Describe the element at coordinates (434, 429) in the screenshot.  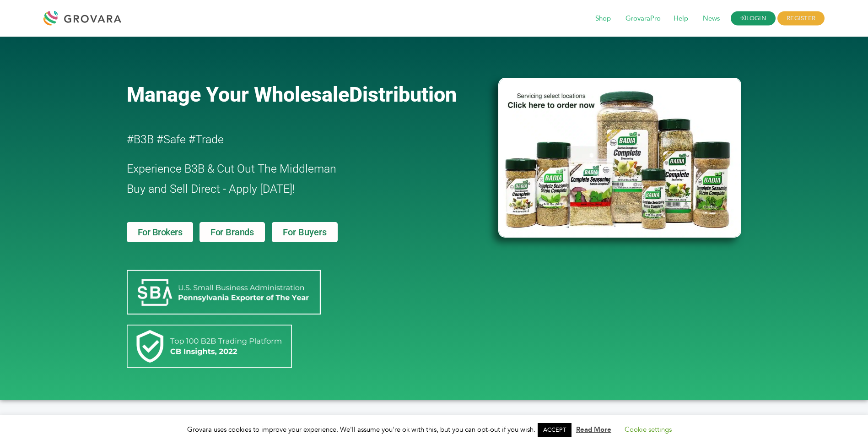
I see `span: Grovara uses cookies to improve your experience. We'll assume you're ok with this, but you can op...` at that location.